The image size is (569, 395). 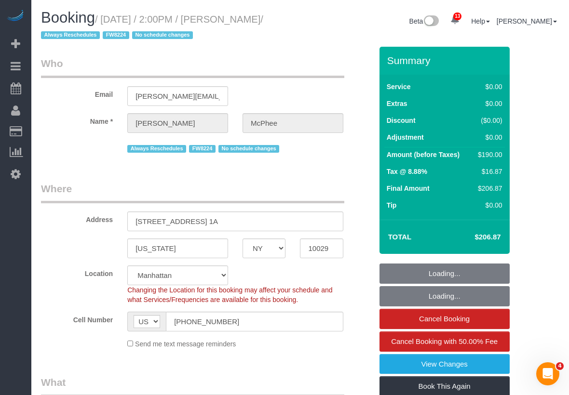 What do you see at coordinates (488, 120) in the screenshot?
I see `div: ($0.00)` at bounding box center [488, 120].